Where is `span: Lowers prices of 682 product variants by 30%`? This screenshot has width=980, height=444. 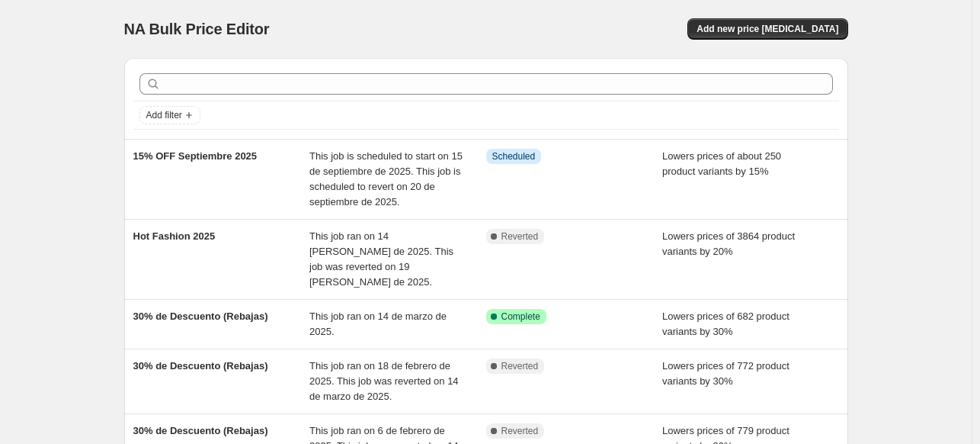 span: Lowers prices of 682 product variants by 30% is located at coordinates (726, 323).